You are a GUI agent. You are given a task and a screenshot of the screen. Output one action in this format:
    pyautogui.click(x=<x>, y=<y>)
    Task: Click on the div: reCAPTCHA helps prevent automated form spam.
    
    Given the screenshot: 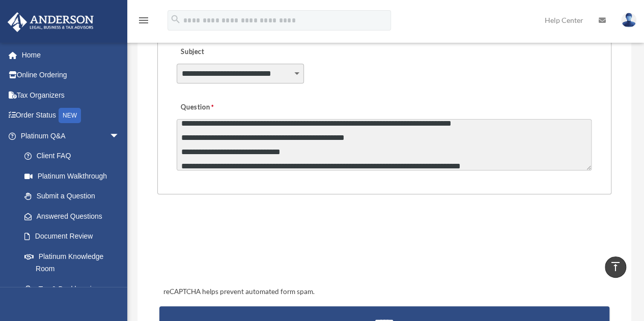 What is the action you would take?
    pyautogui.click(x=385, y=292)
    